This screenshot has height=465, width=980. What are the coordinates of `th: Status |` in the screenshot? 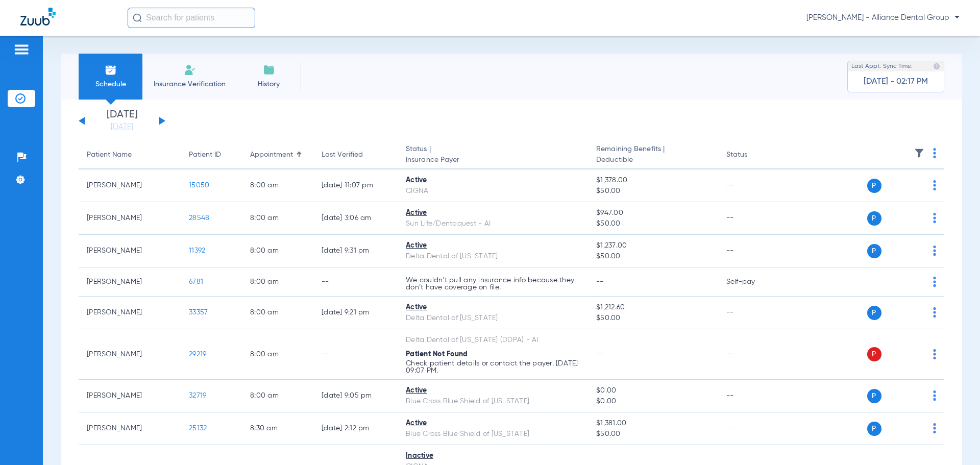 It's located at (493, 155).